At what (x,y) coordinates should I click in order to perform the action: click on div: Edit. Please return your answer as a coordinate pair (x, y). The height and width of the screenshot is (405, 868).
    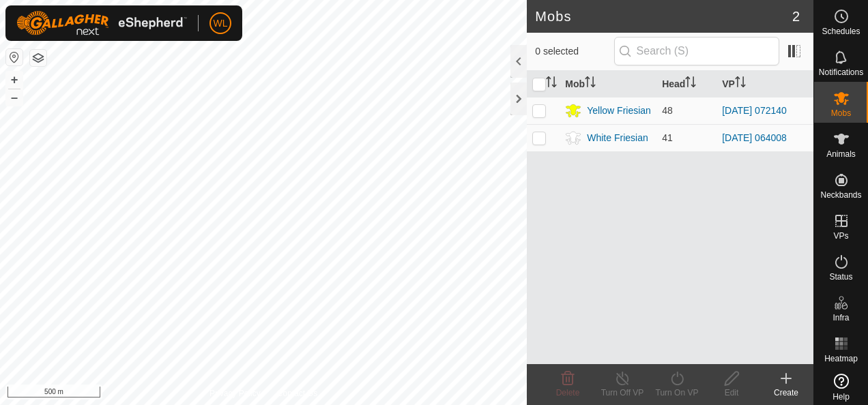
    Looking at the image, I should click on (732, 393).